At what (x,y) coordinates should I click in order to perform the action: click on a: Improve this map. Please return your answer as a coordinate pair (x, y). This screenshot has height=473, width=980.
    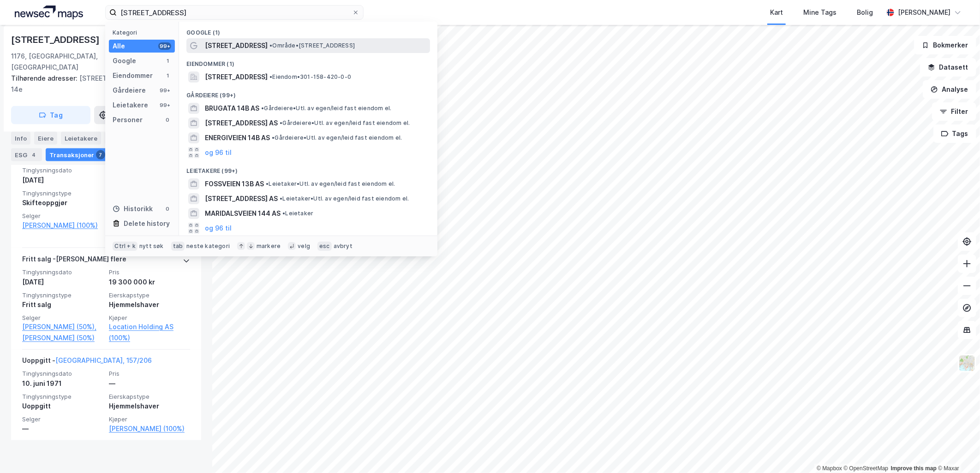
    Looking at the image, I should click on (914, 469).